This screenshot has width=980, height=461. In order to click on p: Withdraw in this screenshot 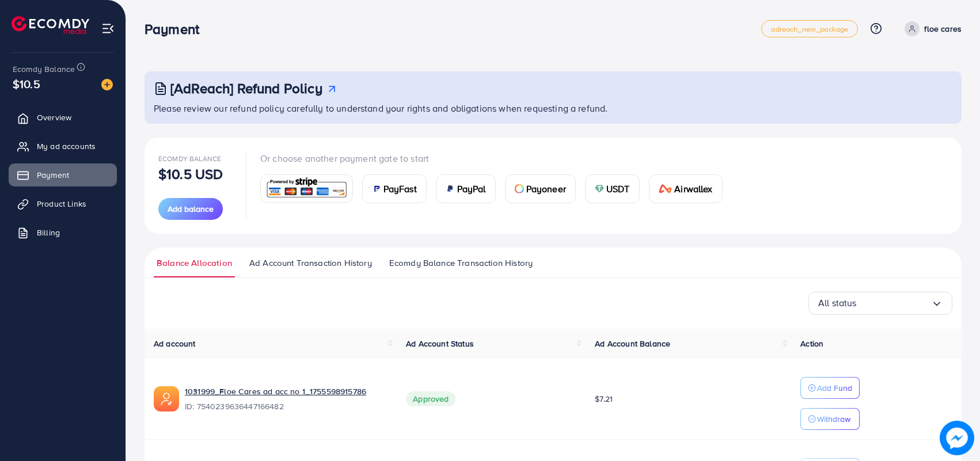, I will do `click(834, 419)`.